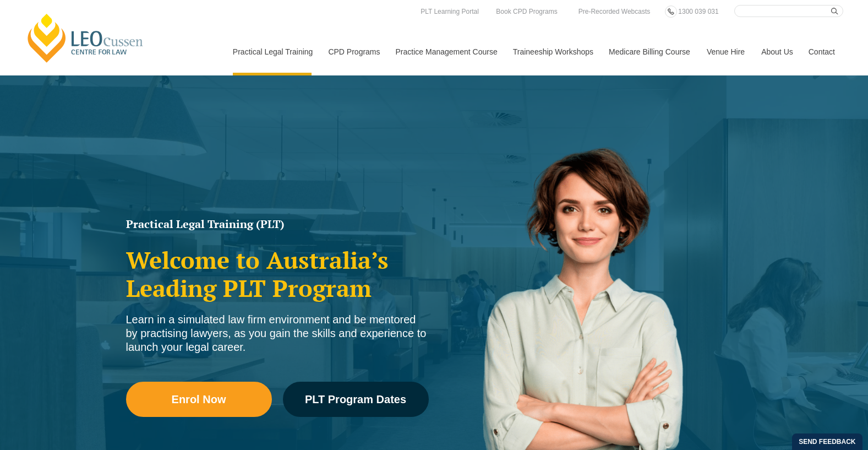 The width and height of the screenshot is (868, 450). I want to click on a: About Us, so click(777, 51).